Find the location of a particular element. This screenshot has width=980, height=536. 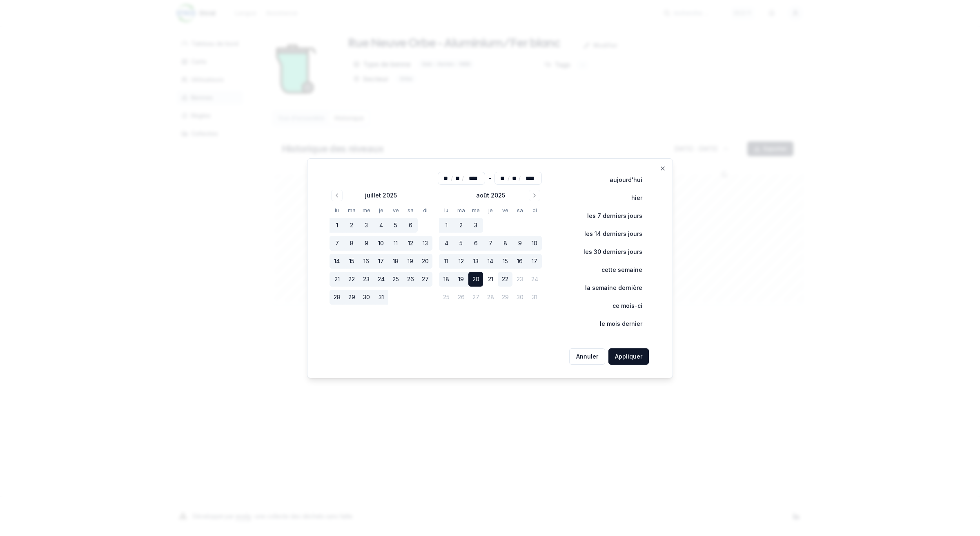

button: Go to previous month is located at coordinates (337, 196).